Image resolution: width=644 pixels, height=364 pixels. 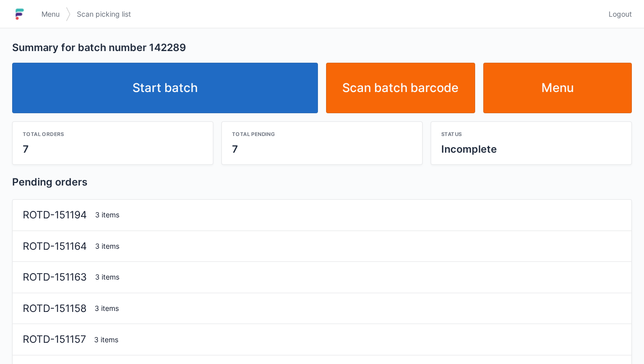 I want to click on span: Scan picking list, so click(x=103, y=14).